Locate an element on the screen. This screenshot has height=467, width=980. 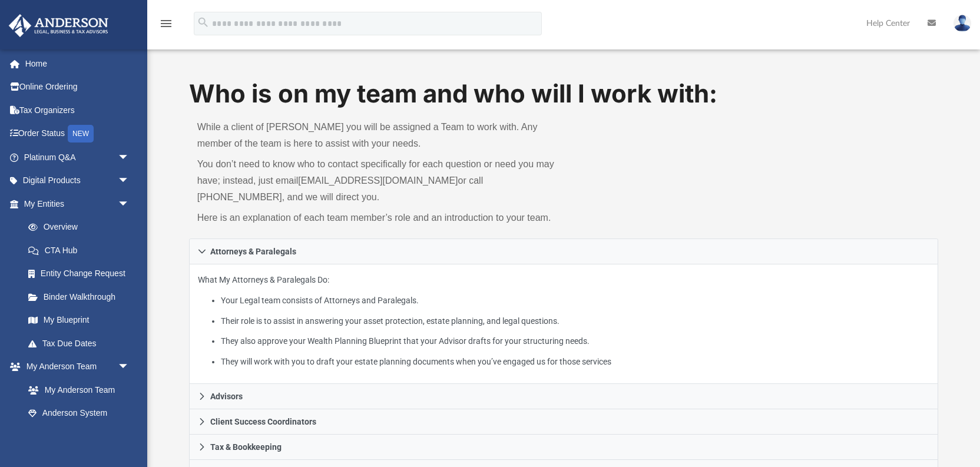
li: They will work with you to draft your estate planning documents when you’ve engaged us for those ... is located at coordinates (575, 361).